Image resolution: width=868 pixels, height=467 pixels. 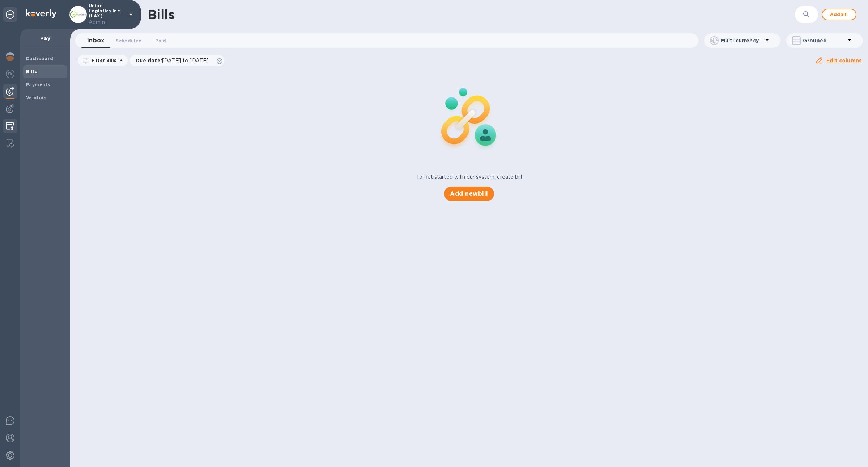 I want to click on p: Admin, so click(x=107, y=22).